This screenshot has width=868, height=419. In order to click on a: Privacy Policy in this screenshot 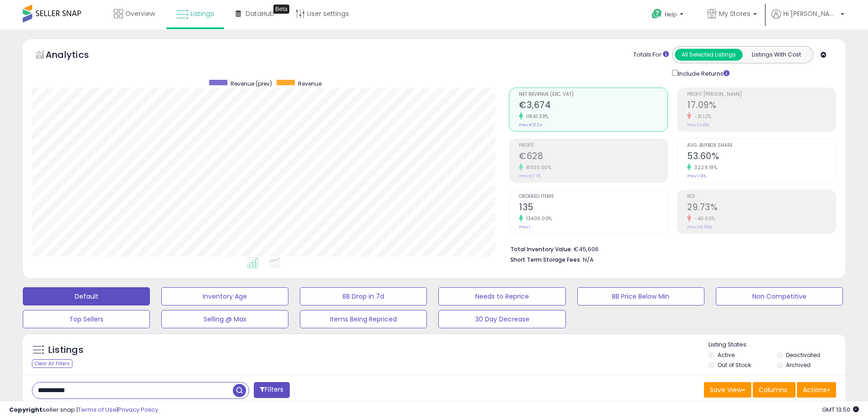, I will do `click(138, 409)`.